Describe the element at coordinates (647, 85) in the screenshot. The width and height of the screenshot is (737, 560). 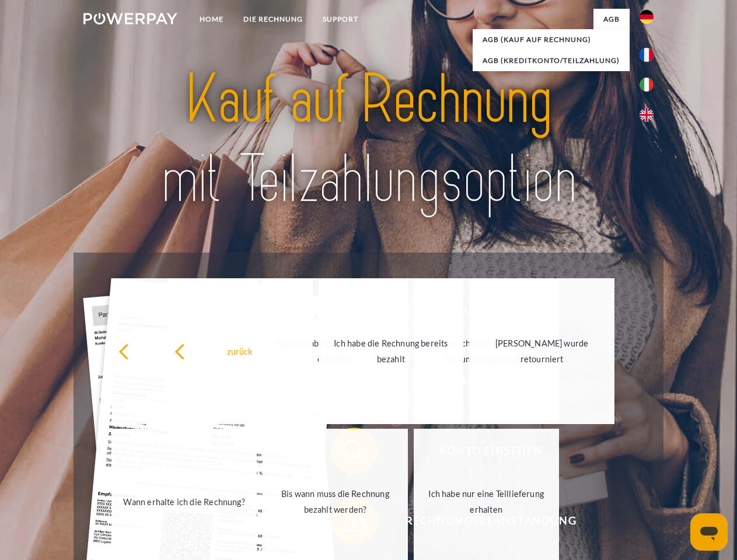
I see `img: it` at that location.